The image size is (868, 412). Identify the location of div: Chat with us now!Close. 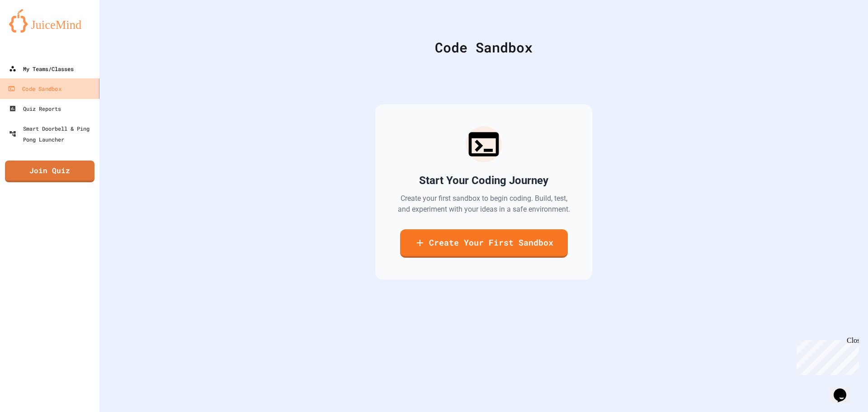
(33, 31).